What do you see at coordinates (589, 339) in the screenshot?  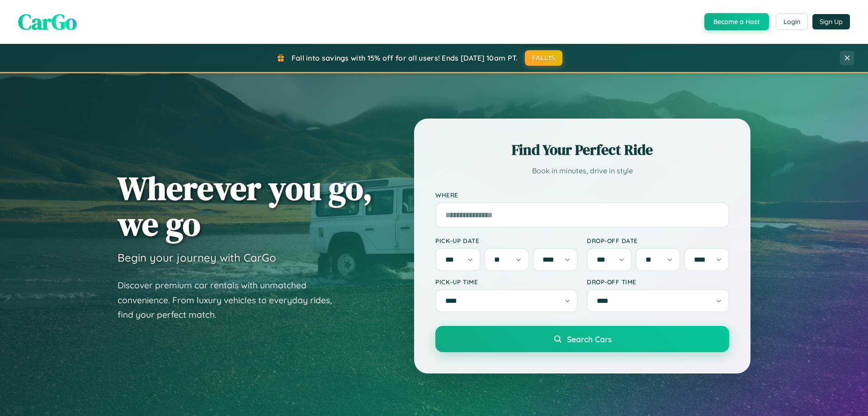 I see `span: Search Cars` at bounding box center [589, 339].